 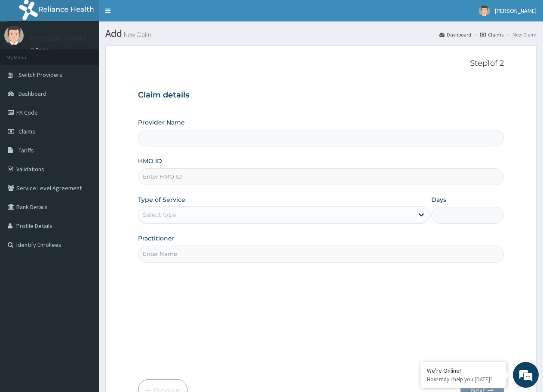 I want to click on label: Provider Name, so click(x=162, y=122).